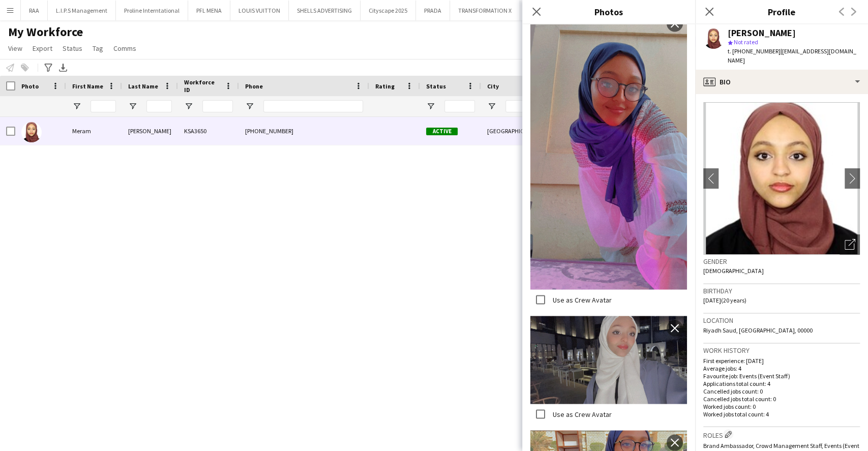  What do you see at coordinates (72, 48) in the screenshot?
I see `a: Status` at bounding box center [72, 48].